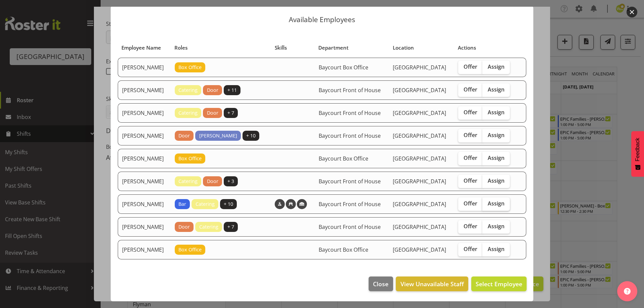 The height and width of the screenshot is (308, 644). Describe the element at coordinates (181, 47) in the screenshot. I see `span: Roles` at that location.